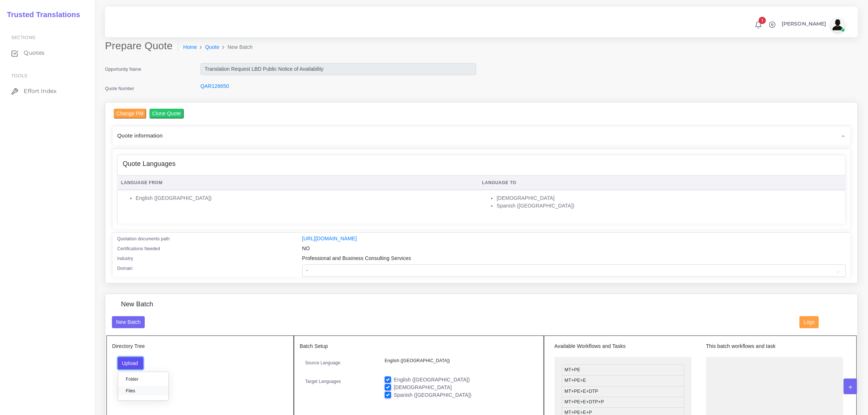 The image size is (868, 415). I want to click on span: Quotes, so click(34, 53).